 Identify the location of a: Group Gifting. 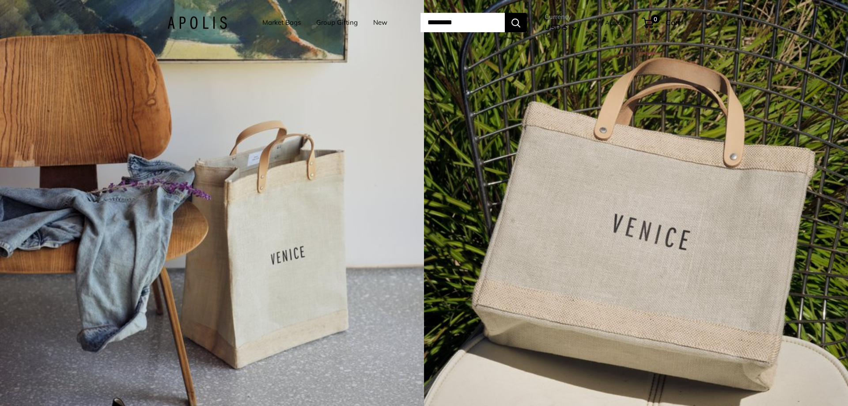
(337, 23).